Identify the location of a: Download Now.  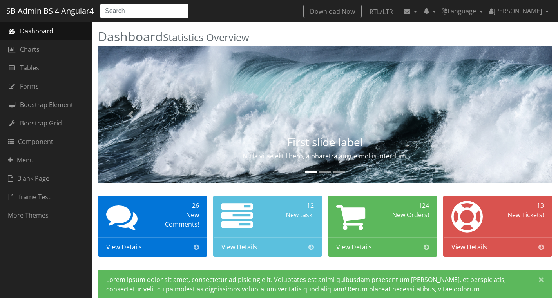
(332, 11).